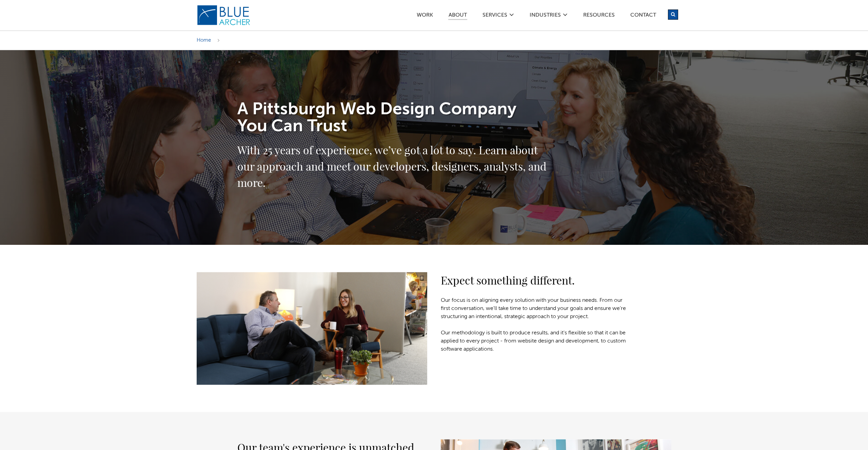 The image size is (868, 450). I want to click on img: Blue Archer Logo, so click(224, 15).